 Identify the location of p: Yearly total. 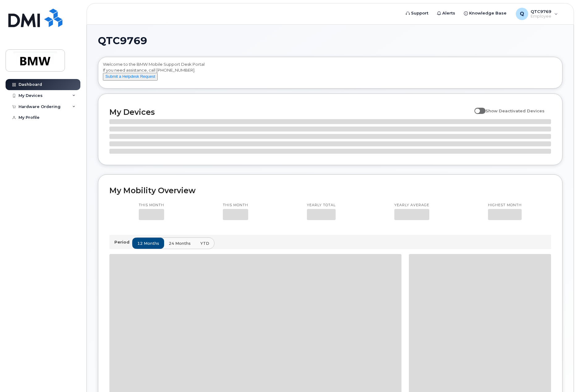
(321, 205).